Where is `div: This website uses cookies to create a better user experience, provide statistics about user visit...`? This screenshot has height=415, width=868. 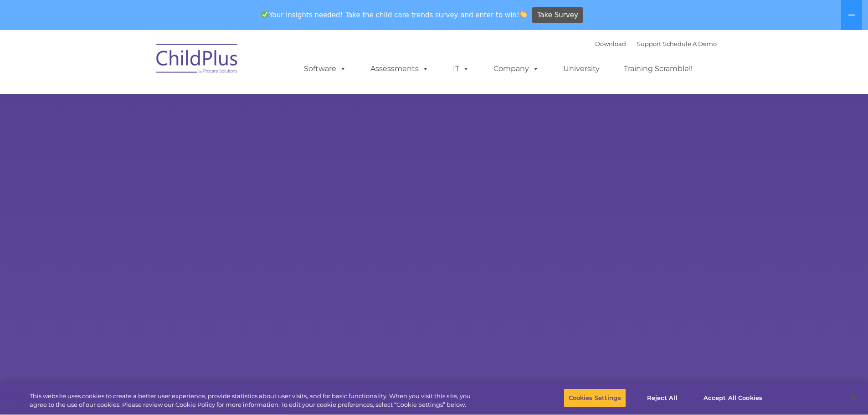
div: This website uses cookies to create a better user experience, provide statistics about user visit... is located at coordinates (253, 400).